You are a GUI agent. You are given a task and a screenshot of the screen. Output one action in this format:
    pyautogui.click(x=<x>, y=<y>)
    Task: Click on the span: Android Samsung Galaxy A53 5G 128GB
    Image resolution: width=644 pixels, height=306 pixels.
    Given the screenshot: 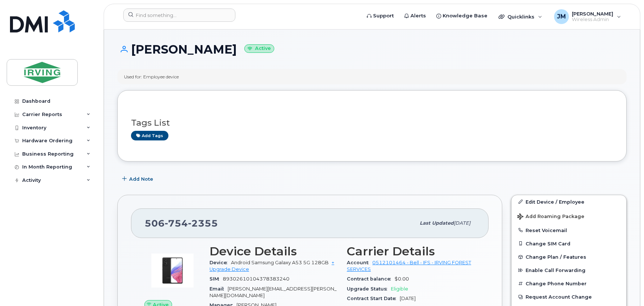 What is the action you would take?
    pyautogui.click(x=279, y=262)
    